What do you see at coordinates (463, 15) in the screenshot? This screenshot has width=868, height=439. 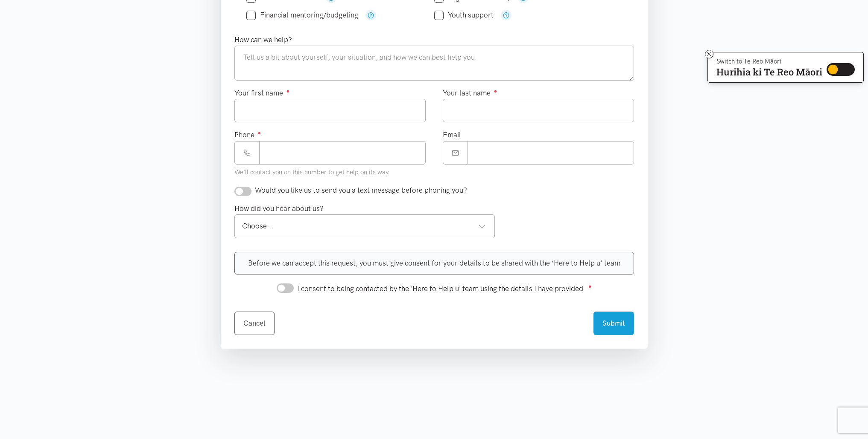 I see `label: Youth support` at bounding box center [463, 15].